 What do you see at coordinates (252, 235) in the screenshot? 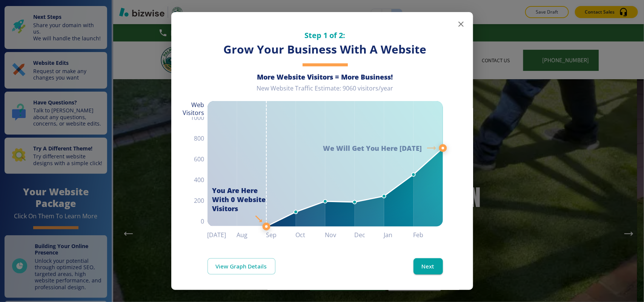
I see `h6: Aug` at bounding box center [252, 235].